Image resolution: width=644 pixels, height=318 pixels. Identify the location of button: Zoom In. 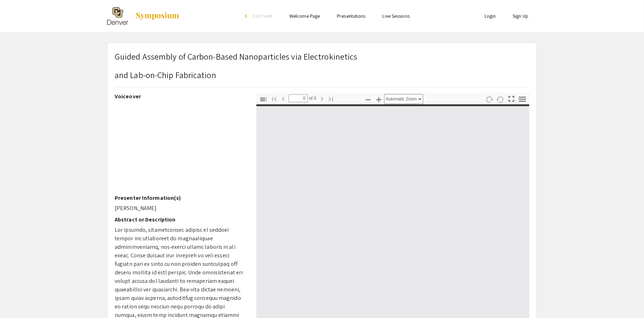
(379, 99).